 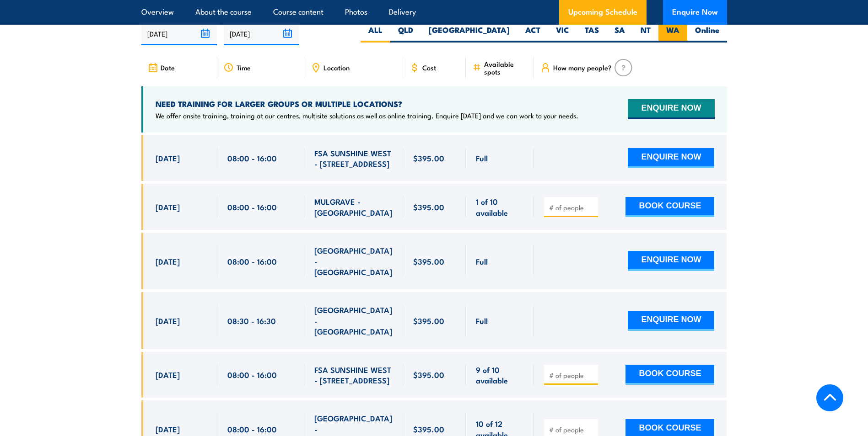 I want to click on span: How many people?, so click(x=582, y=67).